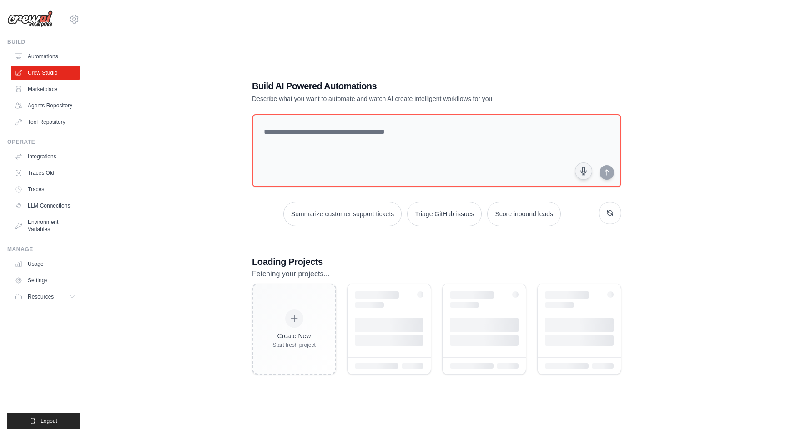 The image size is (786, 436). I want to click on a: Tool Repository, so click(45, 122).